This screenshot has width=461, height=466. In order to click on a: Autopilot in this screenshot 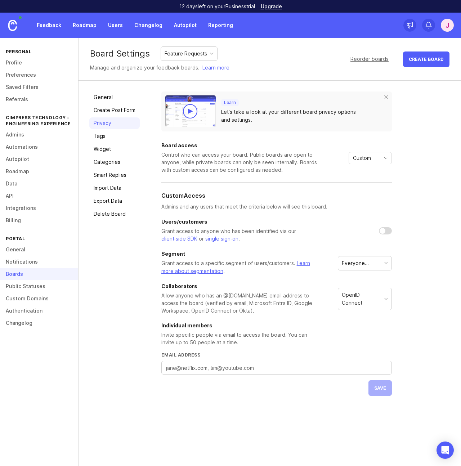, I will do `click(185, 25)`.